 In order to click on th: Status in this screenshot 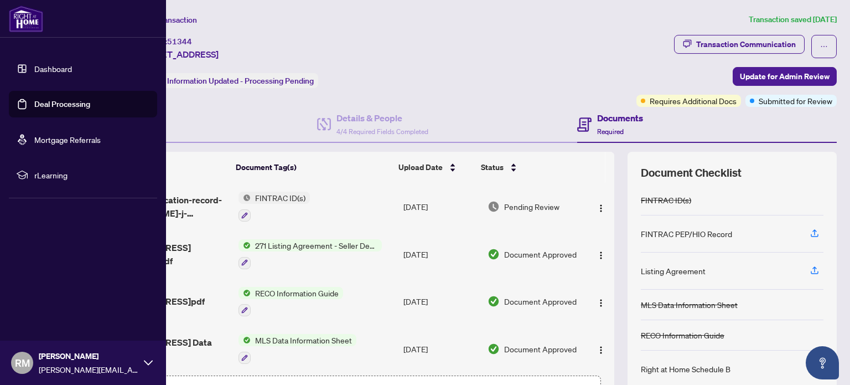, I will do `click(527, 167)`.